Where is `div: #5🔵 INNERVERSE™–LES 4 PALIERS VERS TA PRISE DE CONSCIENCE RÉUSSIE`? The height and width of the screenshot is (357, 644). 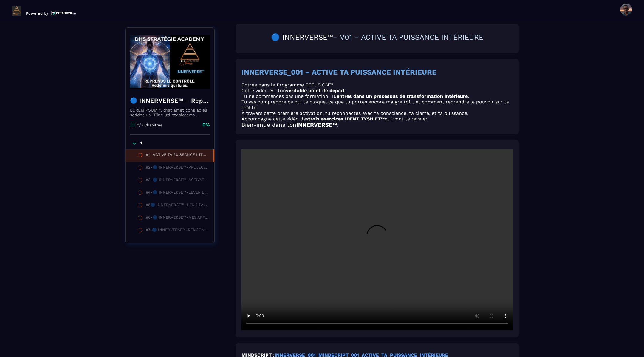
div: #5🔵 INNERVERSE™–LES 4 PALIERS VERS TA PRISE DE CONSCIENCE RÉUSSIE is located at coordinates (177, 206).